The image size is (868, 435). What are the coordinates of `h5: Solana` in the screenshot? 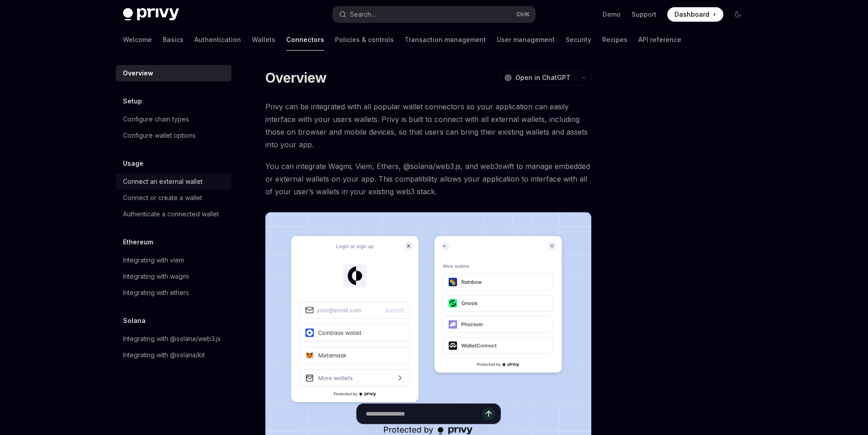 It's located at (134, 321).